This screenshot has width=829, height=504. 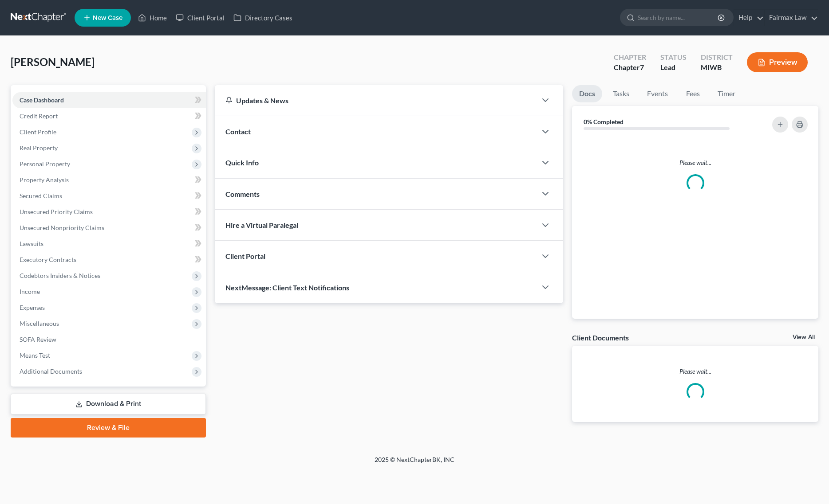 What do you see at coordinates (109, 340) in the screenshot?
I see `a: SOFA Review` at bounding box center [109, 340].